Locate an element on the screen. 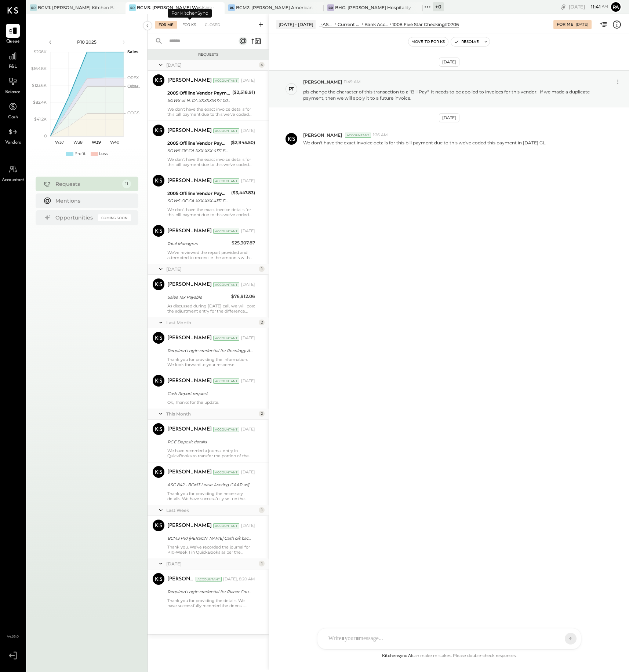  div: Required Login credential for Recology Auburn! is located at coordinates (210, 351).